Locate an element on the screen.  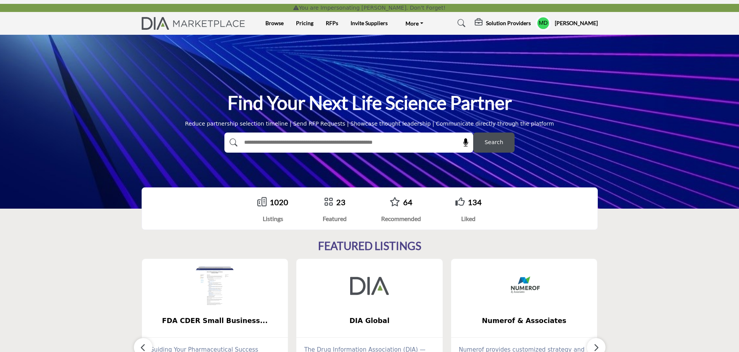
a: DIA Global is located at coordinates (369, 321).